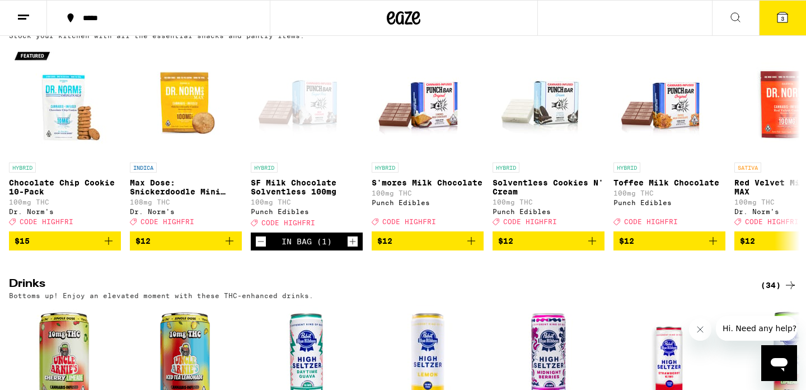 This screenshot has height=390, width=806. I want to click on p: Max Dose: Snickerdoodle Mini Cookie - Indica, so click(186, 187).